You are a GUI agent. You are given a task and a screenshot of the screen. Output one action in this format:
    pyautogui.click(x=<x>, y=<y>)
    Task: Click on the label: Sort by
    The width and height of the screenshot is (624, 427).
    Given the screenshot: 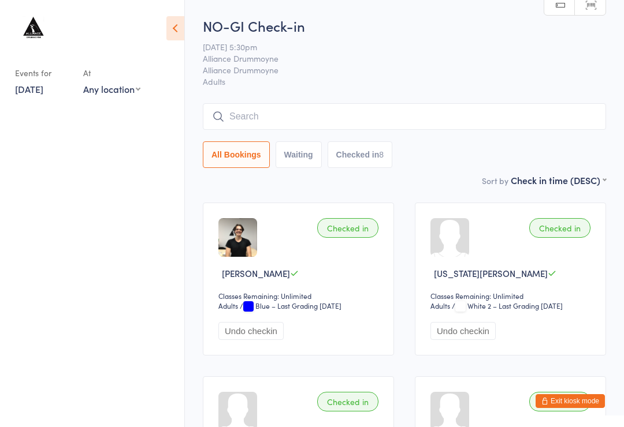 What is the action you would take?
    pyautogui.click(x=495, y=181)
    